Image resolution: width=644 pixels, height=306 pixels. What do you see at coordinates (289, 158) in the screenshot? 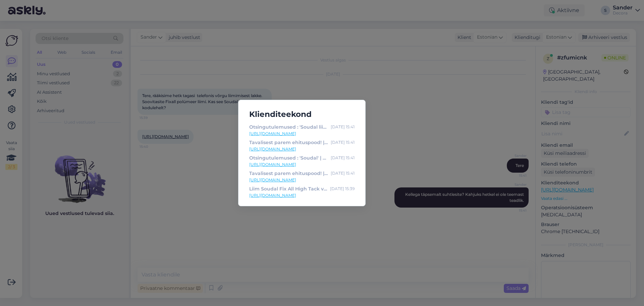
I see `div: Otsingutulemused : 'Soudal' | Decora` at bounding box center [289, 158].